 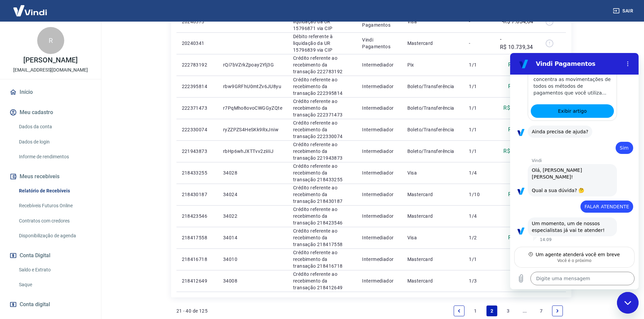 I want to click on p: Débito referente à liquidação da UR 15796839 via CIP, so click(x=322, y=43).